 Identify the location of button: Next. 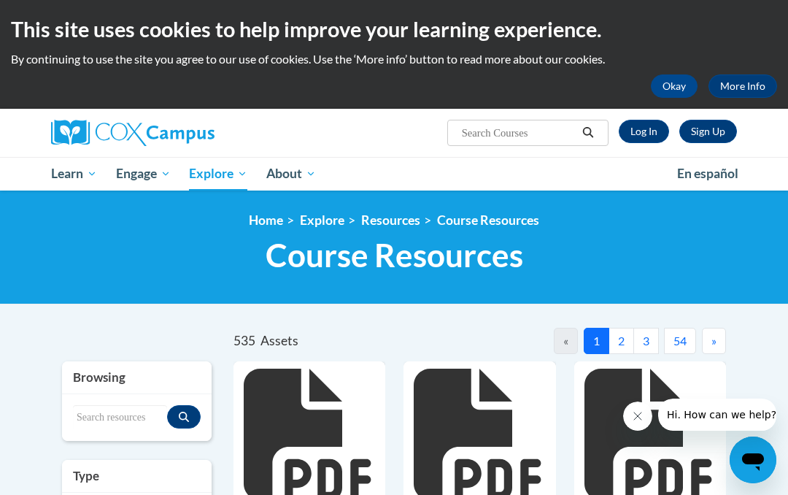
(714, 341).